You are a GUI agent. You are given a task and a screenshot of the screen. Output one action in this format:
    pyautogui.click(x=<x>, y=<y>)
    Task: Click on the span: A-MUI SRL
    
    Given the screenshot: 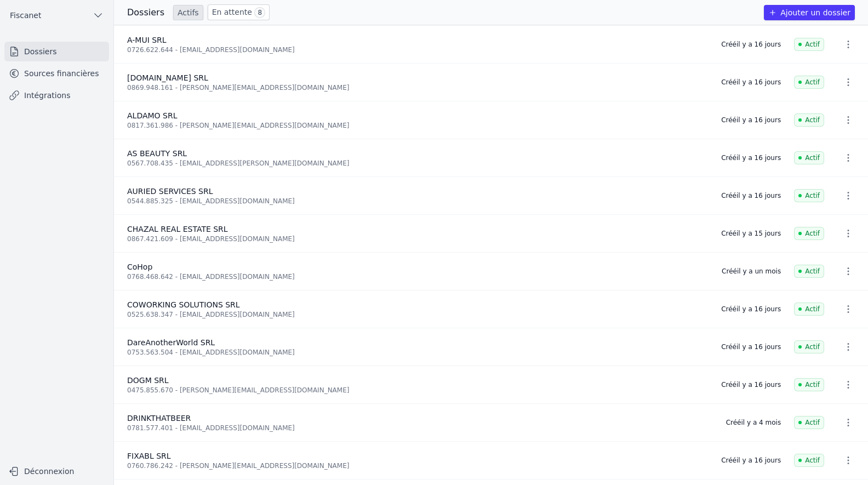 What is the action you would take?
    pyautogui.click(x=147, y=40)
    